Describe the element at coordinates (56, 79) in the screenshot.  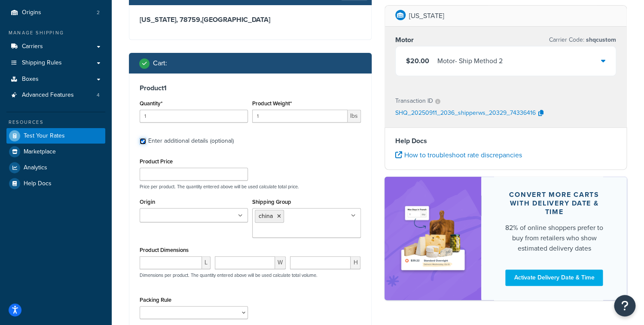
I see `li: Boxes` at that location.